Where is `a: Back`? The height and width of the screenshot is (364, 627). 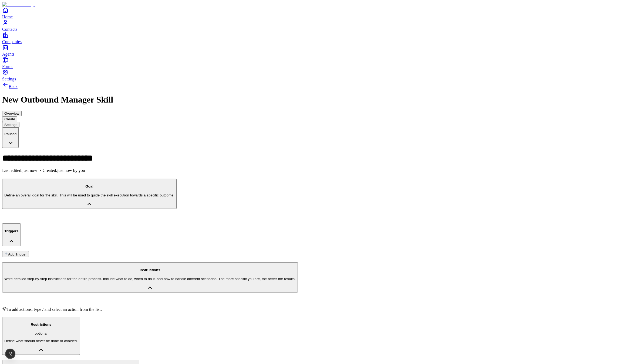
a: Back is located at coordinates (10, 86).